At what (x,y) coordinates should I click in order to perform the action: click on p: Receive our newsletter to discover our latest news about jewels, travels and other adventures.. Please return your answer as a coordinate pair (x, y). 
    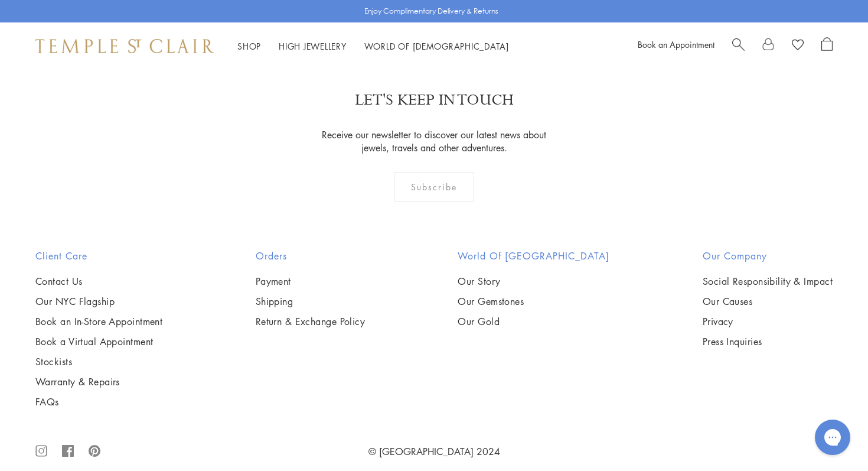
    Looking at the image, I should click on (434, 141).